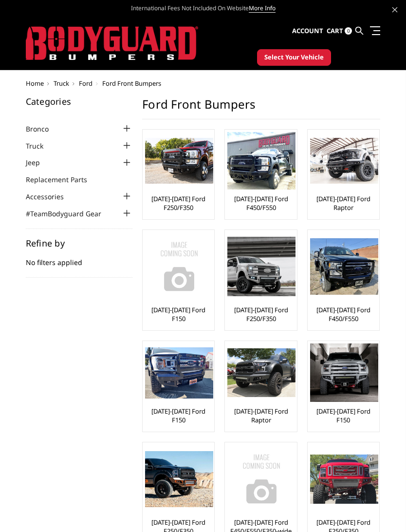 This screenshot has height=532, width=406. I want to click on a: Bronco, so click(43, 128).